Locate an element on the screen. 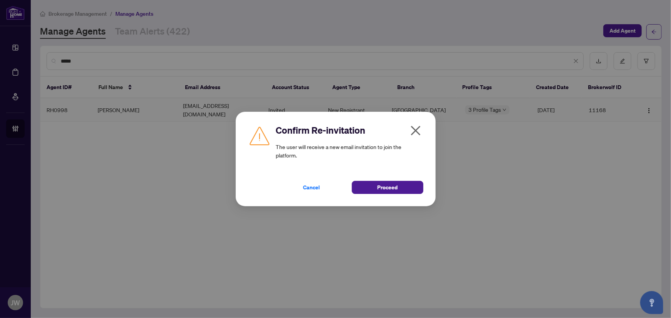  button: Cancel is located at coordinates (312, 188).